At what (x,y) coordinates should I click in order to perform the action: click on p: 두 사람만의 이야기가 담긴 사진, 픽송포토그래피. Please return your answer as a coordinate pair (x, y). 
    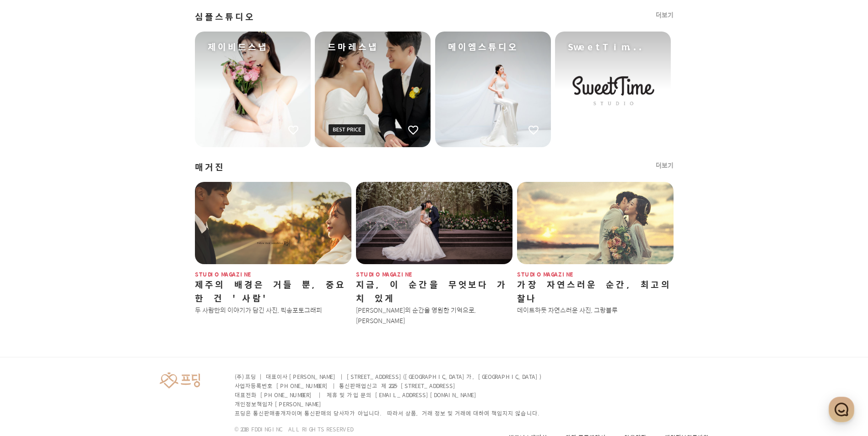
    Looking at the image, I should click on (273, 310).